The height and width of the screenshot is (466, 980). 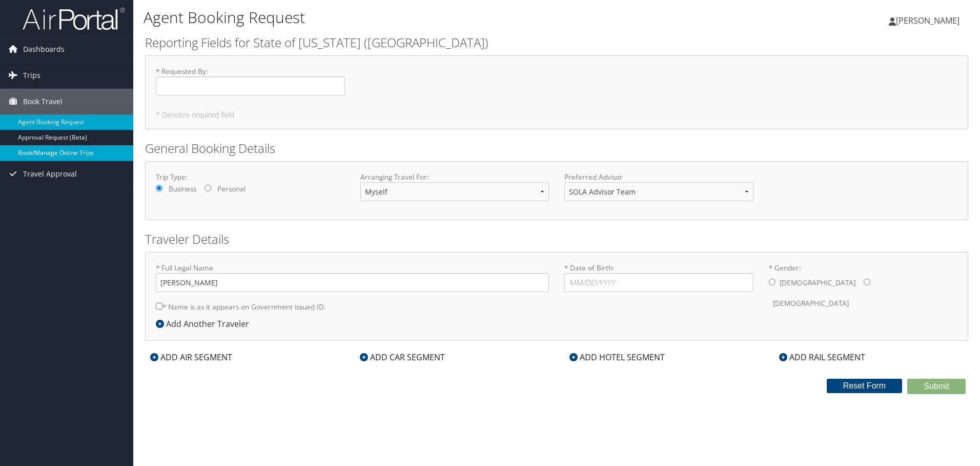 What do you see at coordinates (250, 85) in the screenshot?
I see `input: * Requested By:` at bounding box center [250, 85].